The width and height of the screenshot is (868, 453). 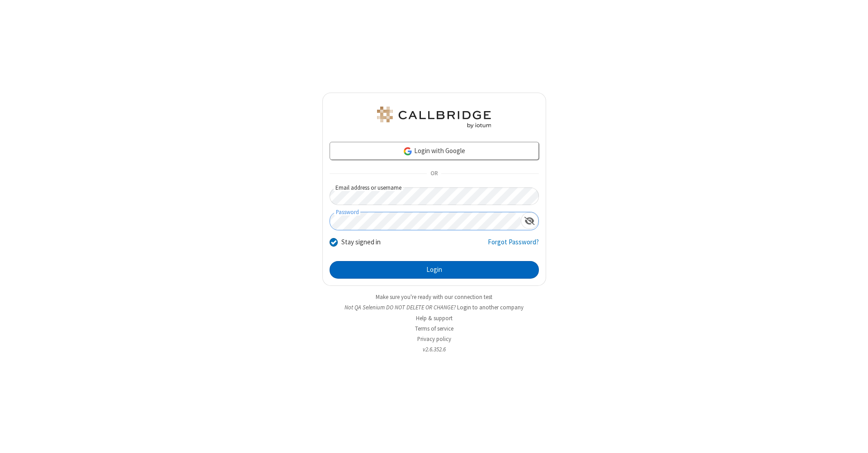 I want to click on button: Login to another company, so click(x=490, y=307).